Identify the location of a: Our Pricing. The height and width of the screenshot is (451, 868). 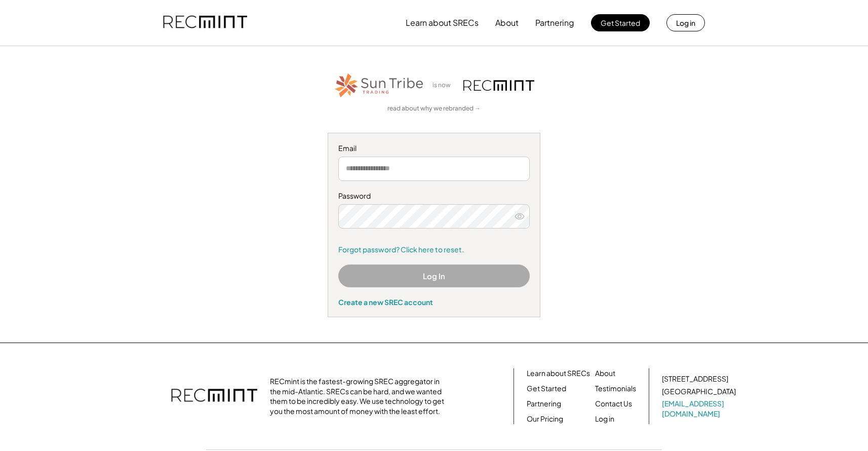
(545, 419).